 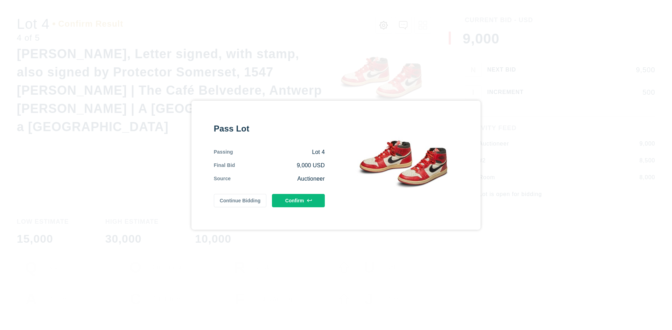 What do you see at coordinates (280, 165) in the screenshot?
I see `div: 9,000 USD` at bounding box center [280, 165].